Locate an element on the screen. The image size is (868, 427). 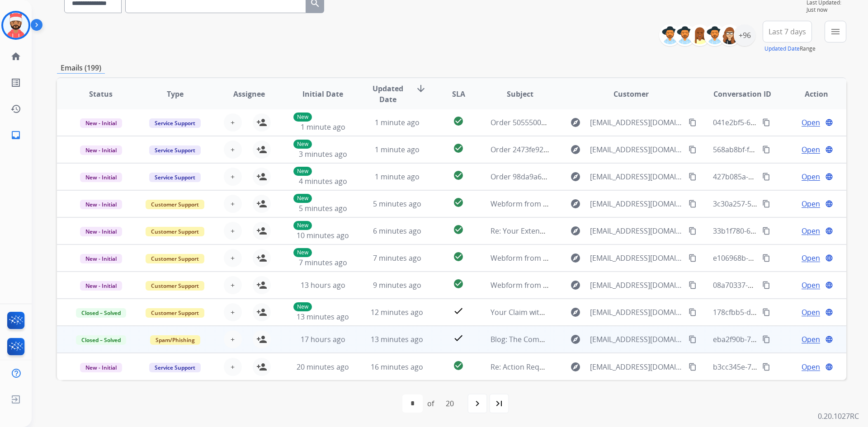
span: Just now is located at coordinates (826, 10).